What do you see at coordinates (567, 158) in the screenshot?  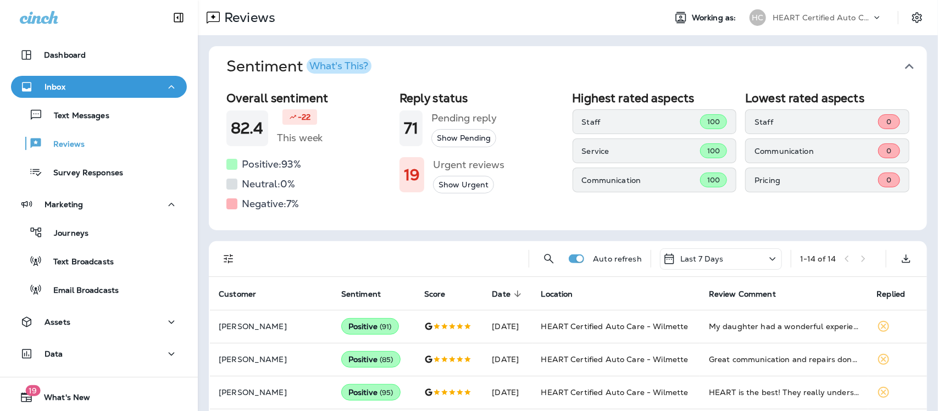 I see `div: SentimentWhat's This?` at bounding box center [567, 158].